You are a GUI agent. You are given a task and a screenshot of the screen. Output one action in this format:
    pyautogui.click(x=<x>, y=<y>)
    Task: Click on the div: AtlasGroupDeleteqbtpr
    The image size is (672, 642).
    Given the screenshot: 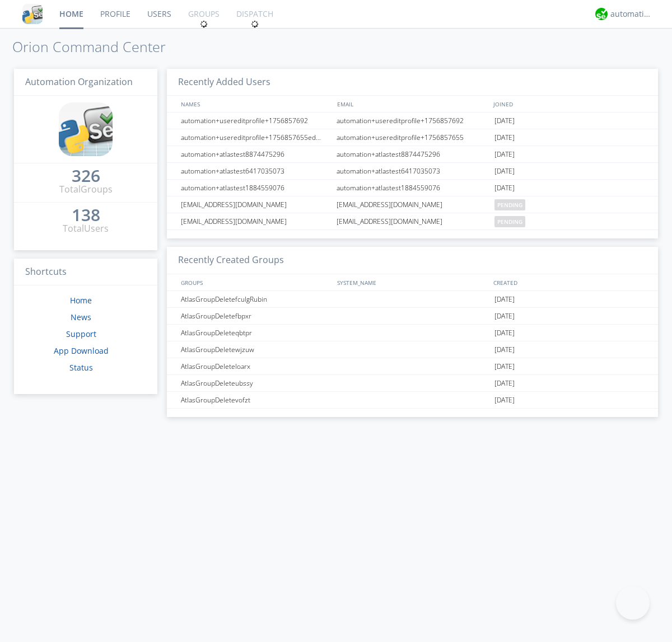 What is the action you would take?
    pyautogui.click(x=255, y=332)
    